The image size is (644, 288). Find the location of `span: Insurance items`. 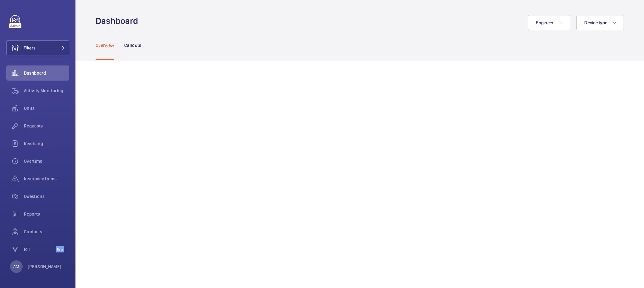

span: Insurance items is located at coordinates (46, 179).